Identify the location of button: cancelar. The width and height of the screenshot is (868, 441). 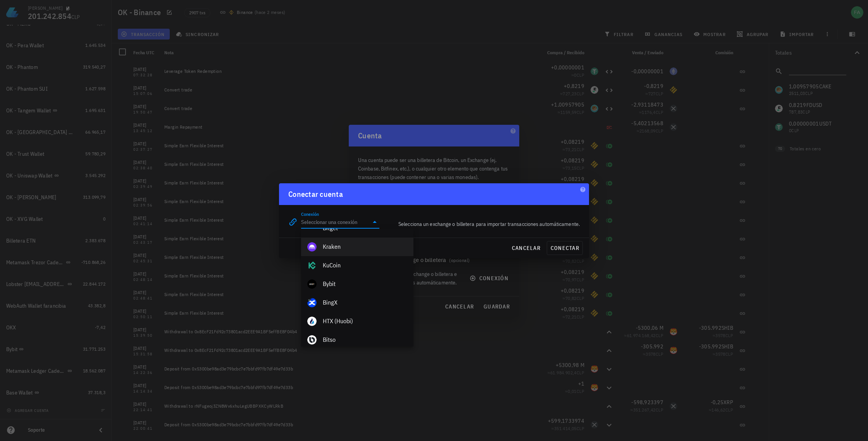
(526, 248).